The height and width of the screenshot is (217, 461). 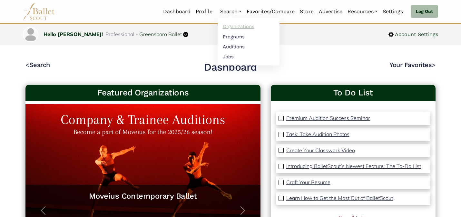 What do you see at coordinates (416, 34) in the screenshot?
I see `span: Account Settings` at bounding box center [416, 34].